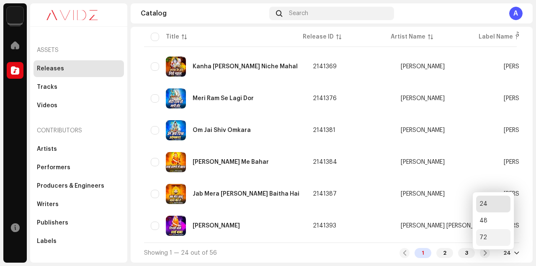 The image size is (536, 266). I want to click on re-m-nav-item: Releases, so click(79, 69).